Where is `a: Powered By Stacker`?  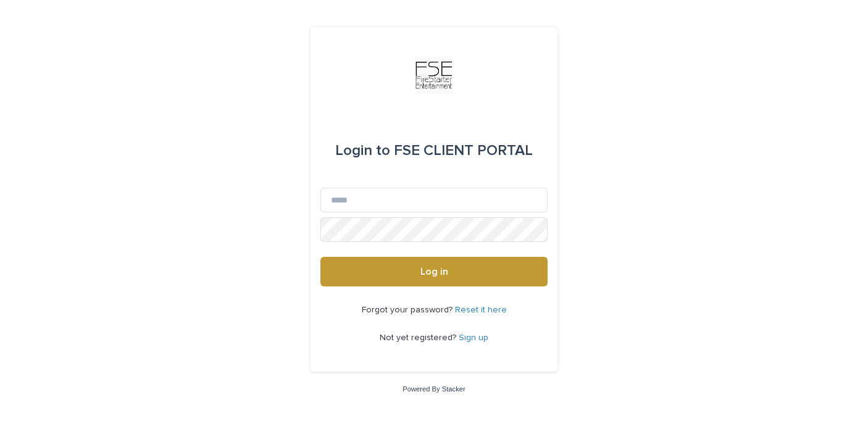
a: Powered By Stacker is located at coordinates (433, 389).